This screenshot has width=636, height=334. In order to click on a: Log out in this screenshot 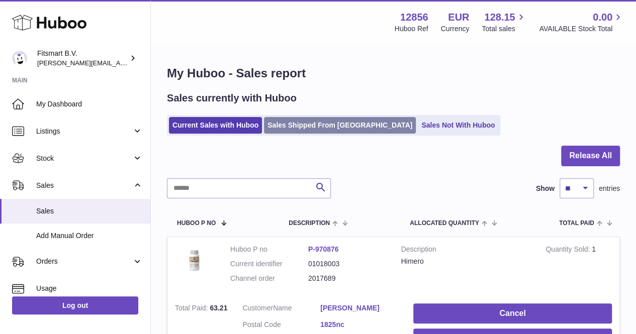, I will do `click(75, 305)`.